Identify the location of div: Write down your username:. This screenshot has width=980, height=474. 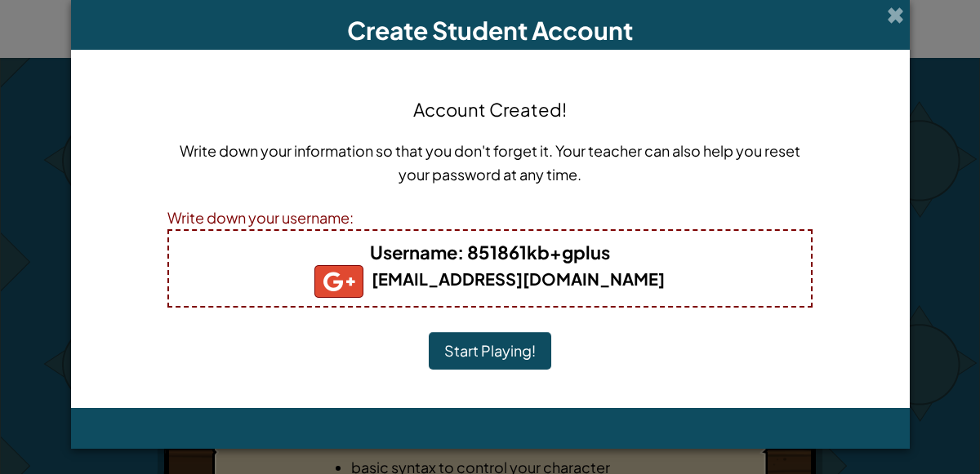
(490, 217).